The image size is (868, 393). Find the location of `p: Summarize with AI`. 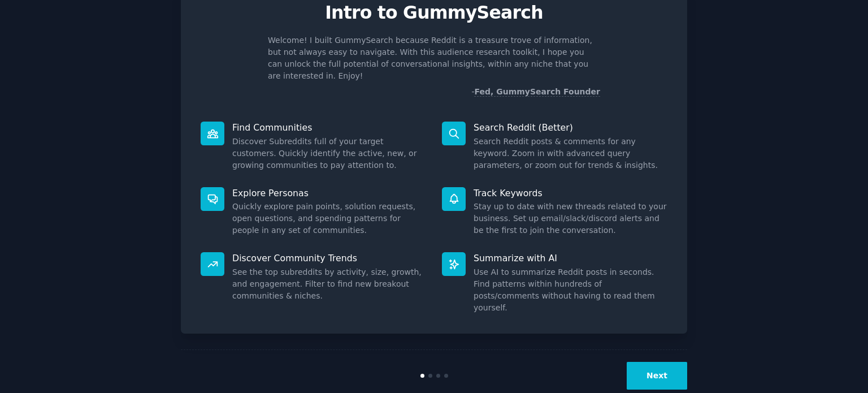

p: Summarize with AI is located at coordinates (570, 258).